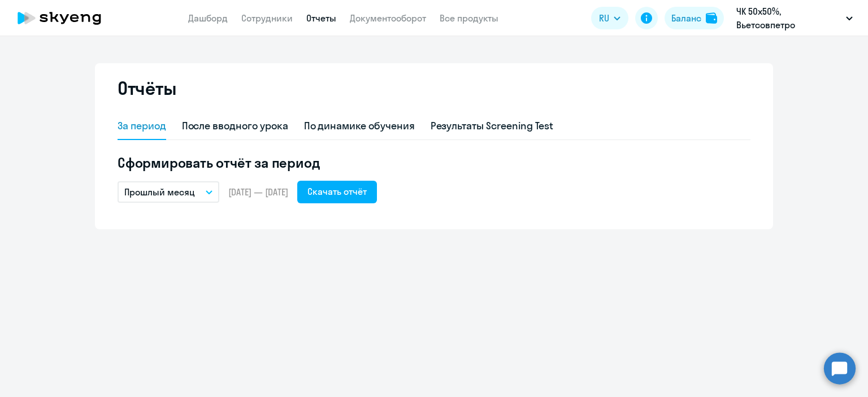 The width and height of the screenshot is (868, 397). What do you see at coordinates (360, 126) in the screenshot?
I see `div: По динамике обучения` at bounding box center [360, 126].